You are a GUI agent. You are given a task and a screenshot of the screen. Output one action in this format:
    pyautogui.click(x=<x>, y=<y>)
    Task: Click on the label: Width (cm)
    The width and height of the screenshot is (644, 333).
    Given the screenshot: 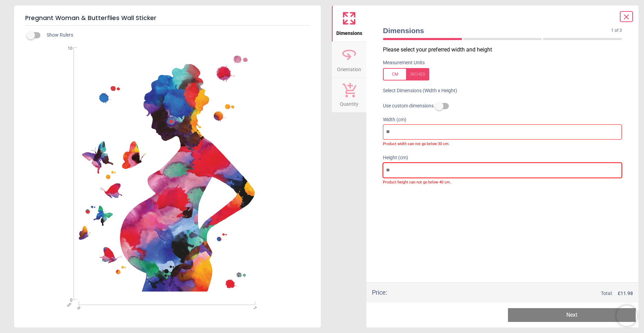 What is the action you would take?
    pyautogui.click(x=502, y=120)
    